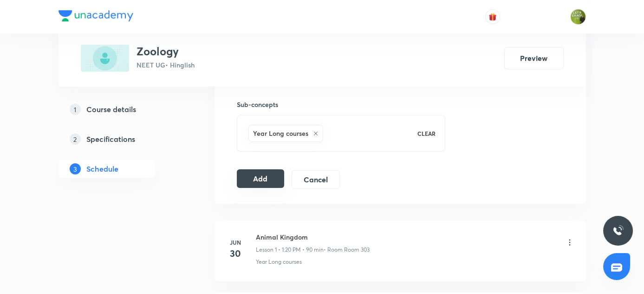 Image resolution: width=644 pixels, height=294 pixels. I want to click on h5: Course details, so click(111, 109).